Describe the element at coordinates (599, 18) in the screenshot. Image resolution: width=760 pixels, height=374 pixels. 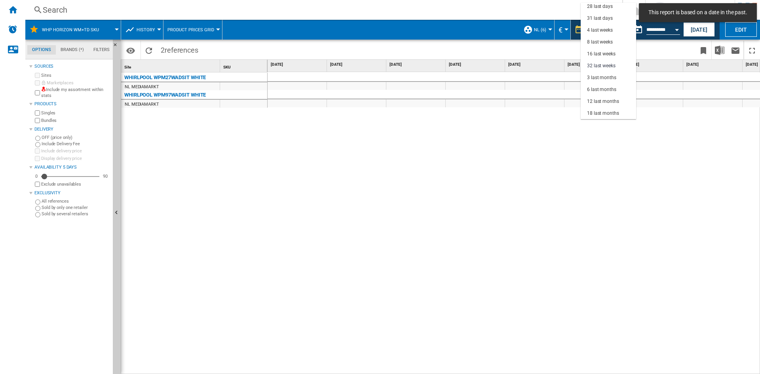
I see `div: 31 last days` at that location.